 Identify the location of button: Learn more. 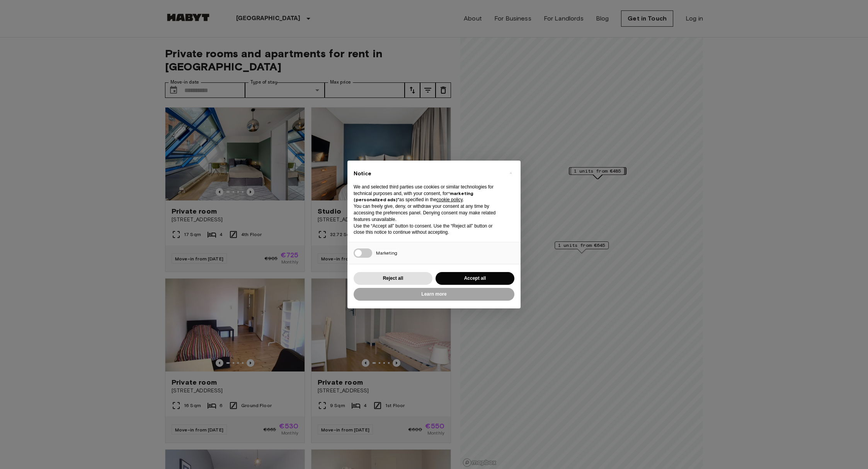
(434, 294).